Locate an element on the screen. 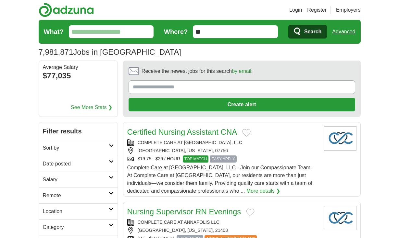 The image size is (399, 238). button: Create alert is located at coordinates (242, 105).